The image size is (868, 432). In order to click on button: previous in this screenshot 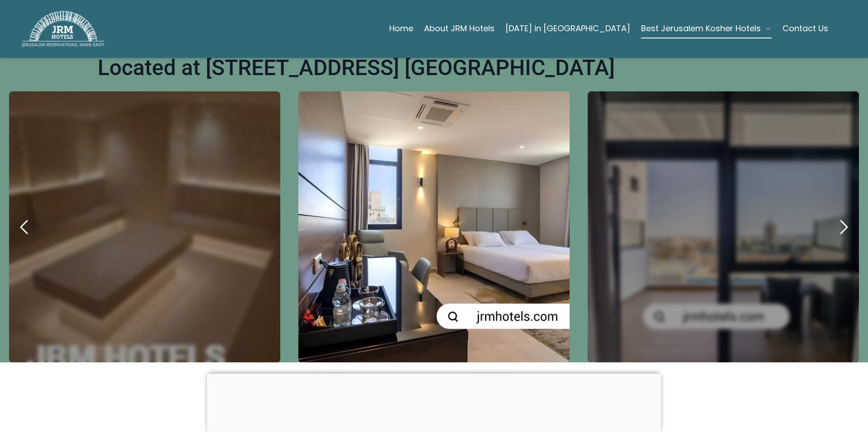, I will do `click(25, 227)`.